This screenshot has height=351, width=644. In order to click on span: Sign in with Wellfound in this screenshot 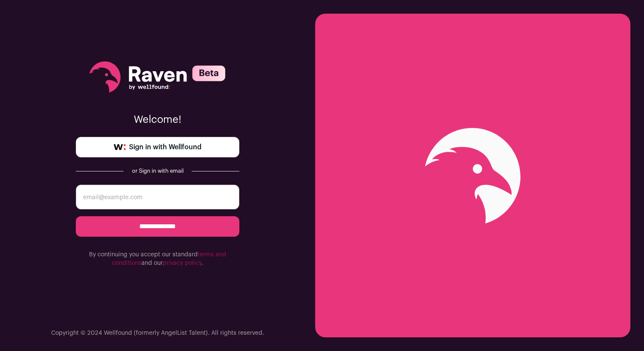, I will do `click(165, 147)`.